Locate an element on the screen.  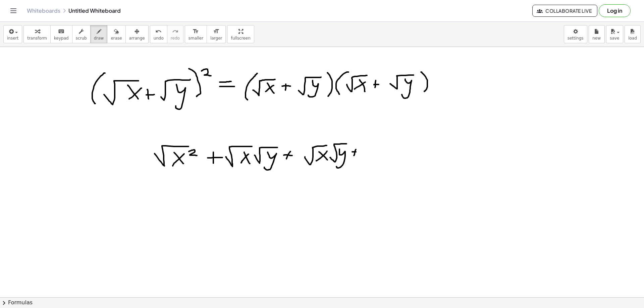
span: erase is located at coordinates (116, 38).